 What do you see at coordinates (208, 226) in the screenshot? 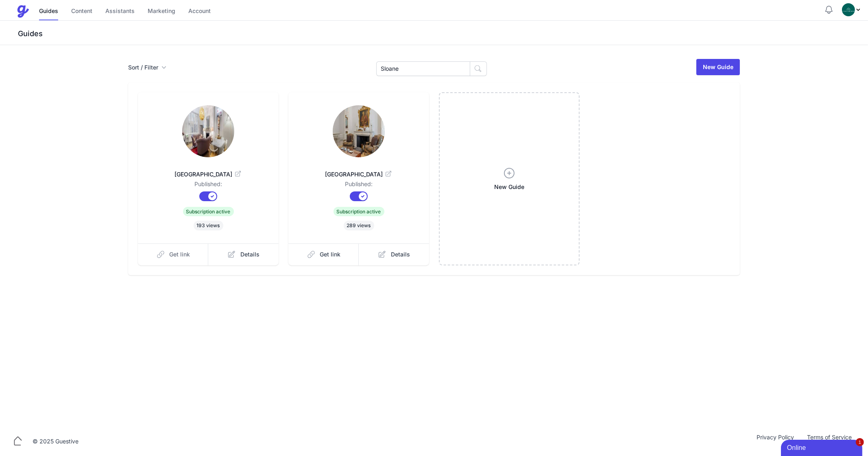
I see `span: 193 views` at bounding box center [208, 226].